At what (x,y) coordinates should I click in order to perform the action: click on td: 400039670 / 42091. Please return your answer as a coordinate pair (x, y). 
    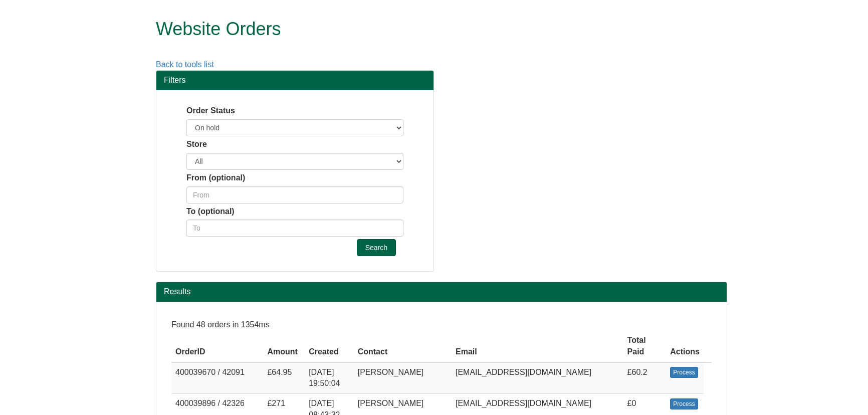
    Looking at the image, I should click on (217, 377).